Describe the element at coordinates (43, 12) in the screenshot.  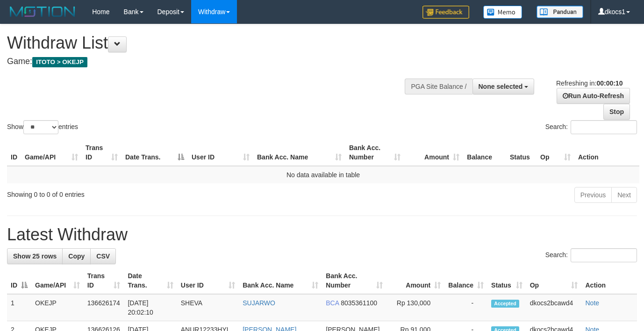
I see `img: MOTION_logo.png` at that location.